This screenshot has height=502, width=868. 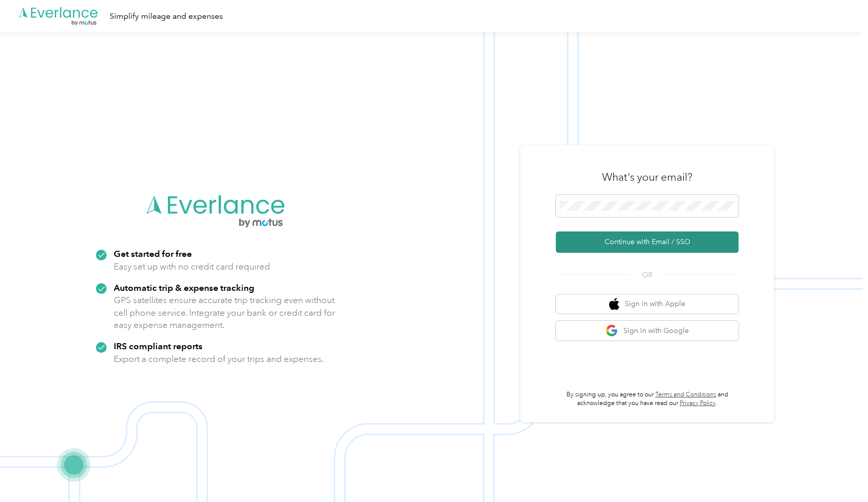 What do you see at coordinates (697, 403) in the screenshot?
I see `a: Privacy Policy` at bounding box center [697, 403].